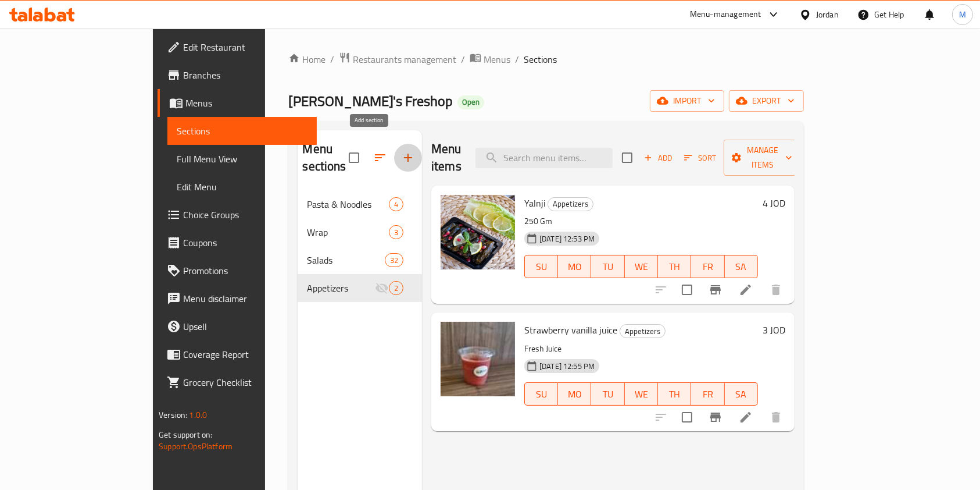 The height and width of the screenshot is (490, 980). Describe the element at coordinates (471, 102) in the screenshot. I see `span: Open` at that location.